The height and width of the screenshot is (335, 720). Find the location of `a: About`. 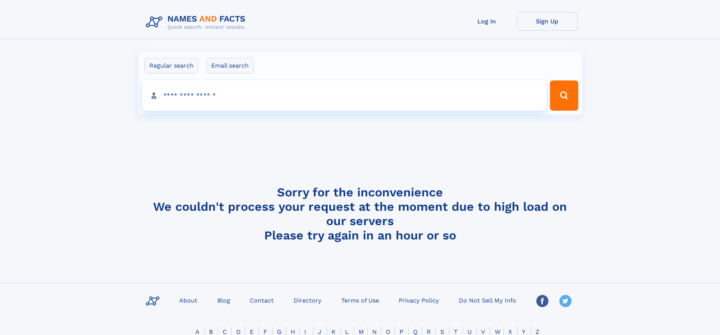

a: About is located at coordinates (188, 300).